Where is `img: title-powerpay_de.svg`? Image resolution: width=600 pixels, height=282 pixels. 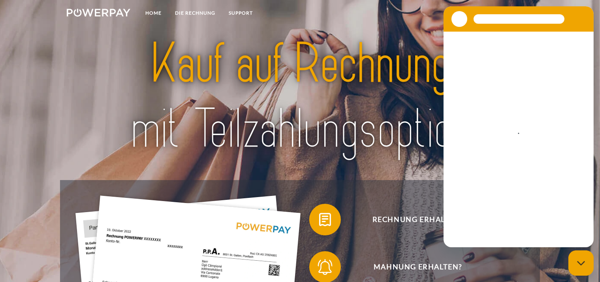 img: title-powerpay_de.svg is located at coordinates (300, 96).